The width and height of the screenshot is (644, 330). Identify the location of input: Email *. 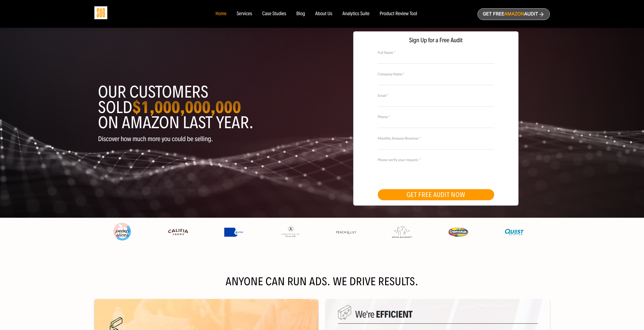
(436, 102).